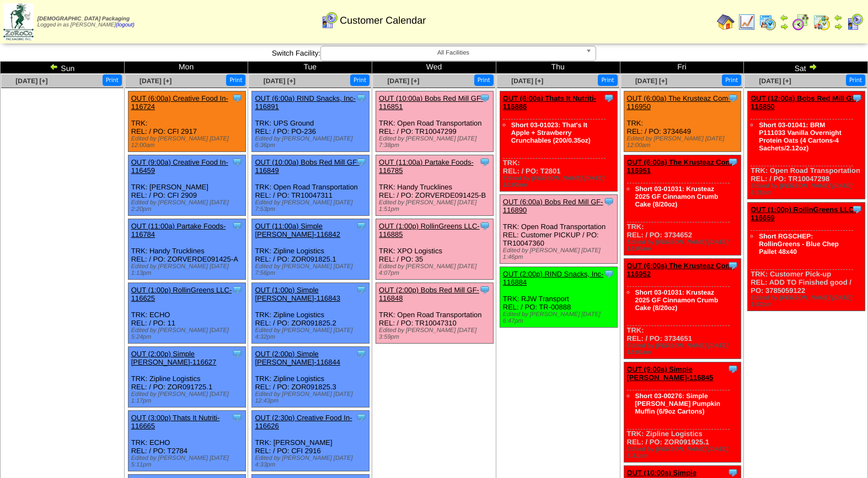 The height and width of the screenshot is (478, 868). I want to click on td: Sun, so click(63, 67).